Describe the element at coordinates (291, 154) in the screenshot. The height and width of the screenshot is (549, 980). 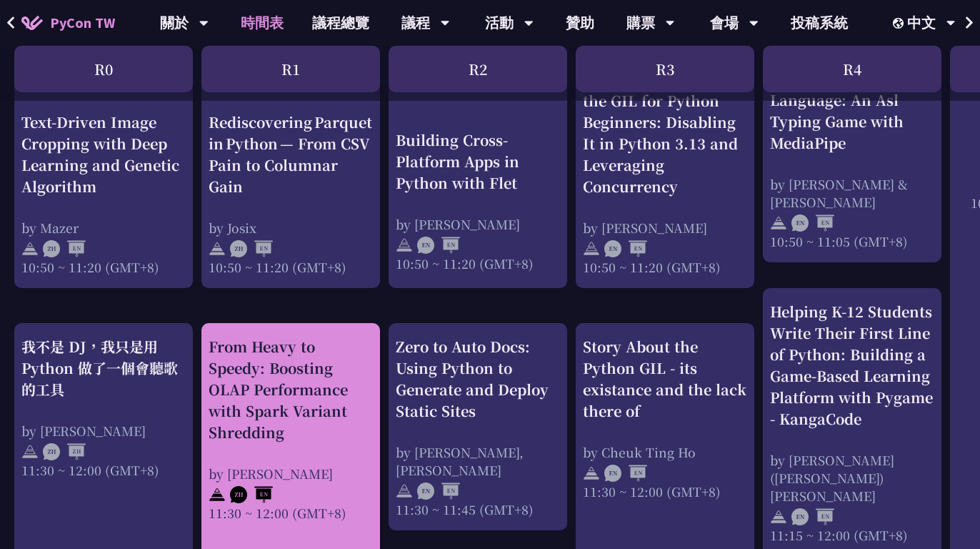
I see `div: Rediscovering Parquet in Python — From CSV Pain to Columnar Gain` at that location.